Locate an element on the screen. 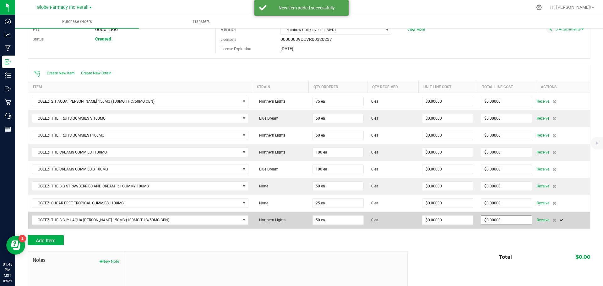 This screenshot has height=286, width=603. span: Scan packages to receive is located at coordinates (37, 74).